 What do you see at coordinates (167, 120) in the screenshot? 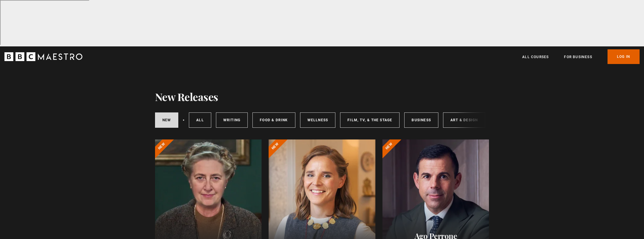
I see `a: New` at bounding box center [167, 120].